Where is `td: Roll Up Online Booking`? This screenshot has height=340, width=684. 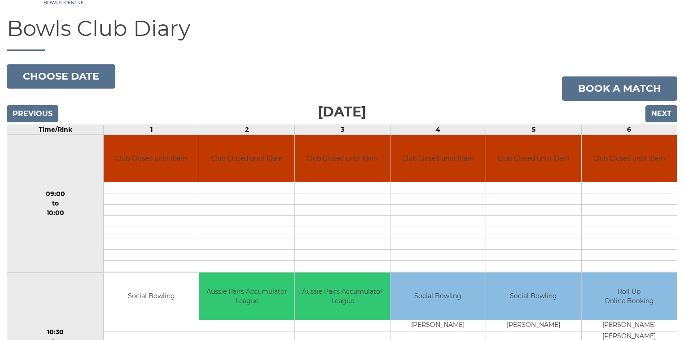
td: Roll Up Online Booking is located at coordinates (630, 296).